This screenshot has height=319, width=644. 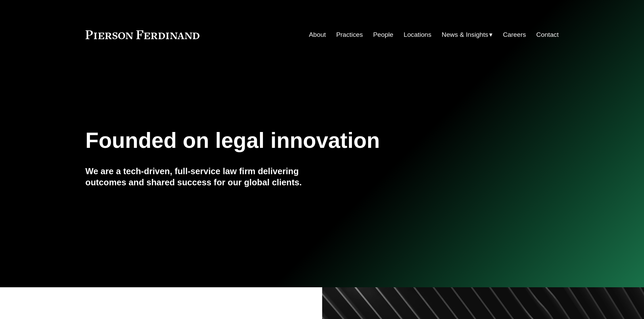 What do you see at coordinates (349, 35) in the screenshot?
I see `a: Practices` at bounding box center [349, 35].